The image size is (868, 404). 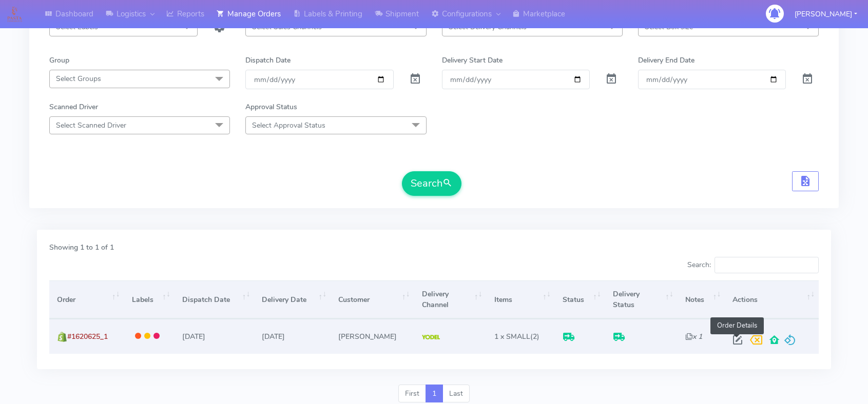 What do you see at coordinates (214, 299) in the screenshot?
I see `th: Dispatch Date: activate to sort column ascending` at bounding box center [214, 299].